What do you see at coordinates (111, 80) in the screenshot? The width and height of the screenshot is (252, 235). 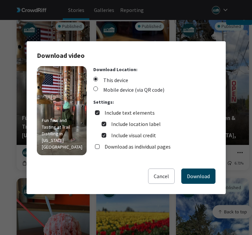 I see `span: This device` at bounding box center [111, 80].